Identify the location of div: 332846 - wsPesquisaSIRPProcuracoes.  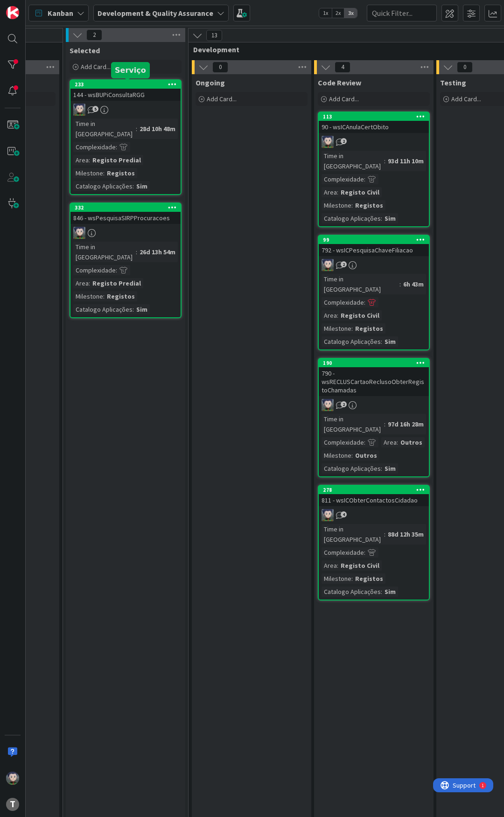
(125, 214).